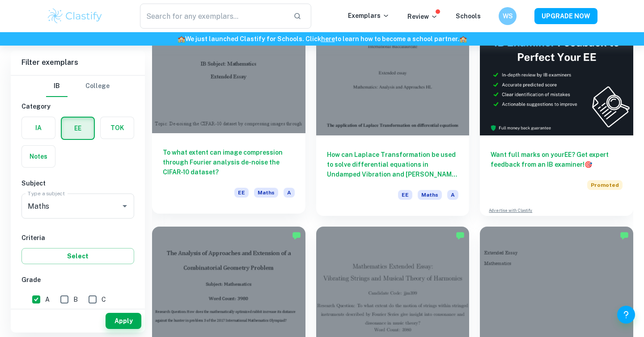 The width and height of the screenshot is (644, 337). What do you see at coordinates (75, 16) in the screenshot?
I see `a: Clastify logo` at bounding box center [75, 16].